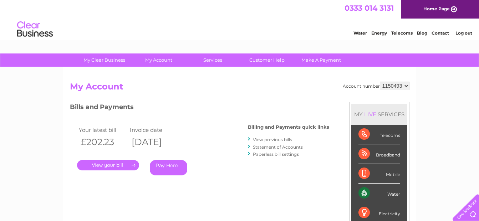 The width and height of the screenshot is (479, 221). I want to click on a: View previous bills, so click(273, 140).